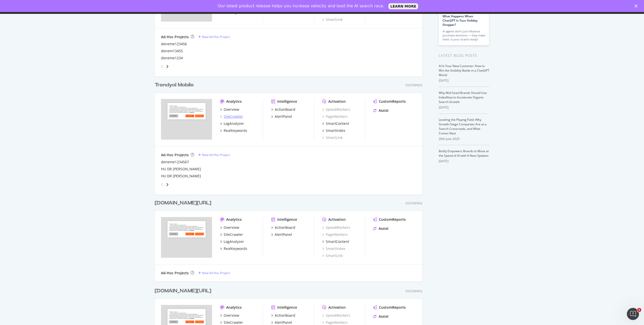 The height and width of the screenshot is (325, 644). I want to click on a: deneme123456, so click(174, 44).